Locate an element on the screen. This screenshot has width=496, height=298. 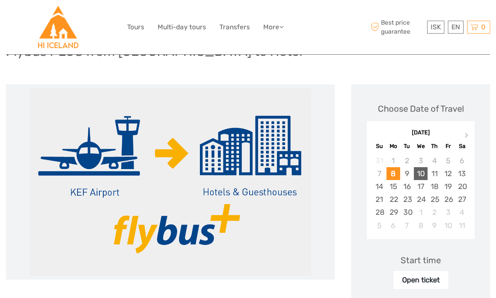
div: Choose Saturday, September 13th, 2025 is located at coordinates (462, 174).